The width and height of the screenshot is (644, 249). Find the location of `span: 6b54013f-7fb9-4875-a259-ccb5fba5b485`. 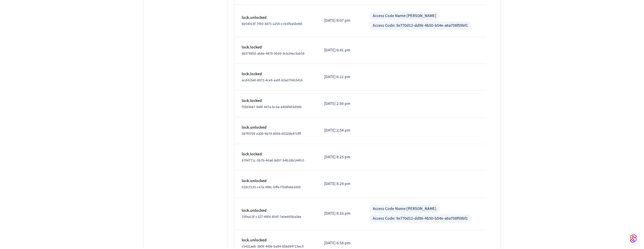

span: 6b54013f-7fb9-4875-a259-ccb5fba5b485 is located at coordinates (272, 24).